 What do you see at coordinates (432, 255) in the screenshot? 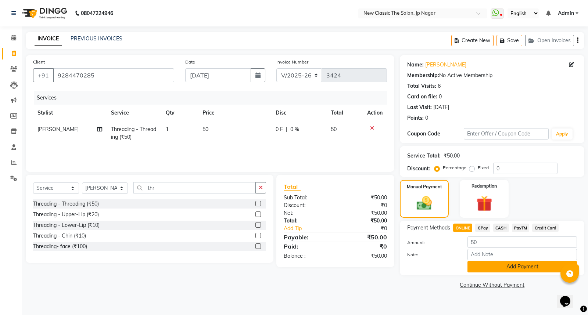
I see `label: Note:` at bounding box center [432, 255].